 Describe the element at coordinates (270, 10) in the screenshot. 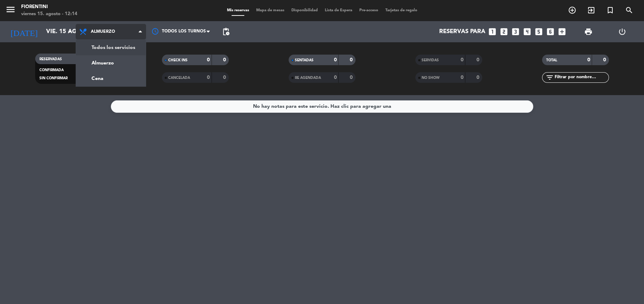

I see `span: Mapa de mesas` at that location.